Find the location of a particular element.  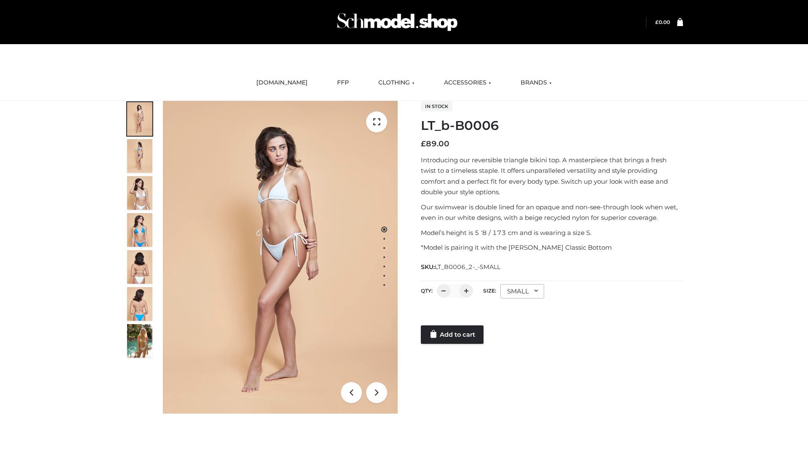

bdi: 89.00 is located at coordinates (435, 144).